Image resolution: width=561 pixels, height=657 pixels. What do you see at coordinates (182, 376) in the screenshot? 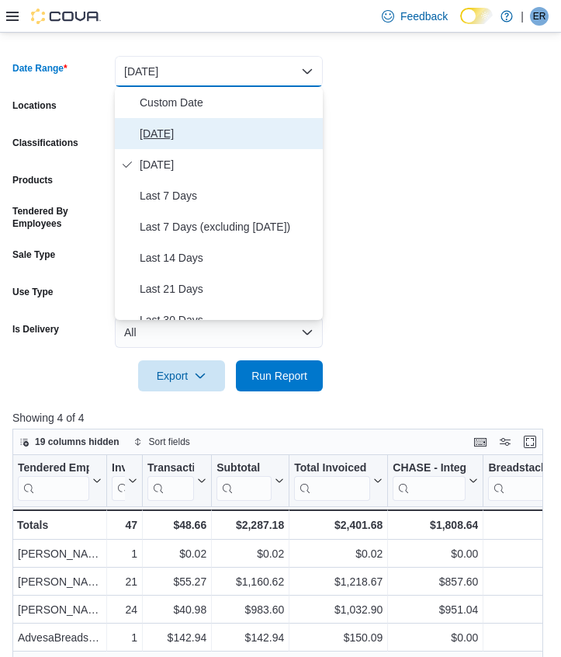
I see `span: Export` at bounding box center [182, 376].